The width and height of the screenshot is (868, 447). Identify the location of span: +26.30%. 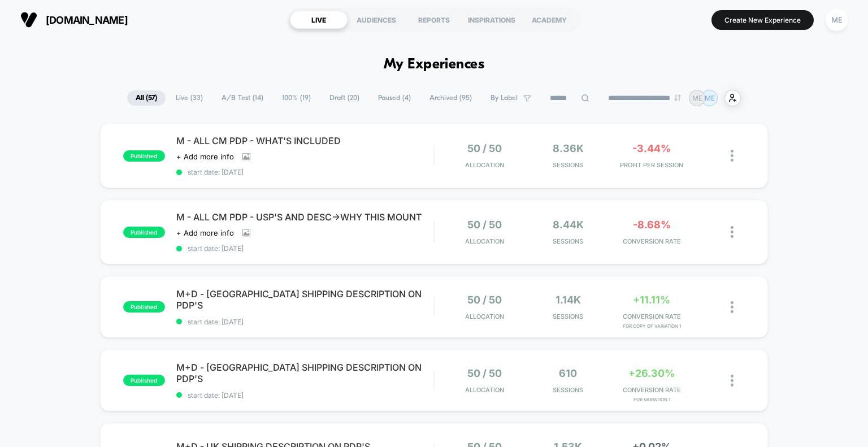
(652, 373).